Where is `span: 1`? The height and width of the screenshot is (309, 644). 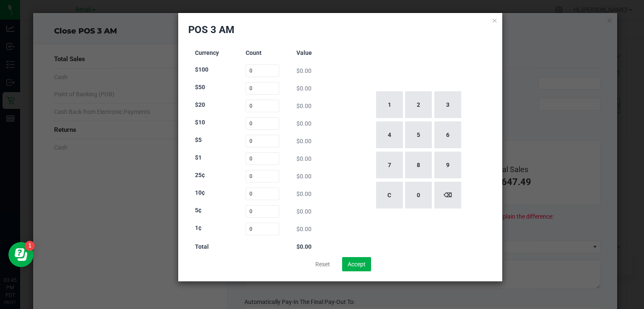
span: 1 is located at coordinates (5, 5).